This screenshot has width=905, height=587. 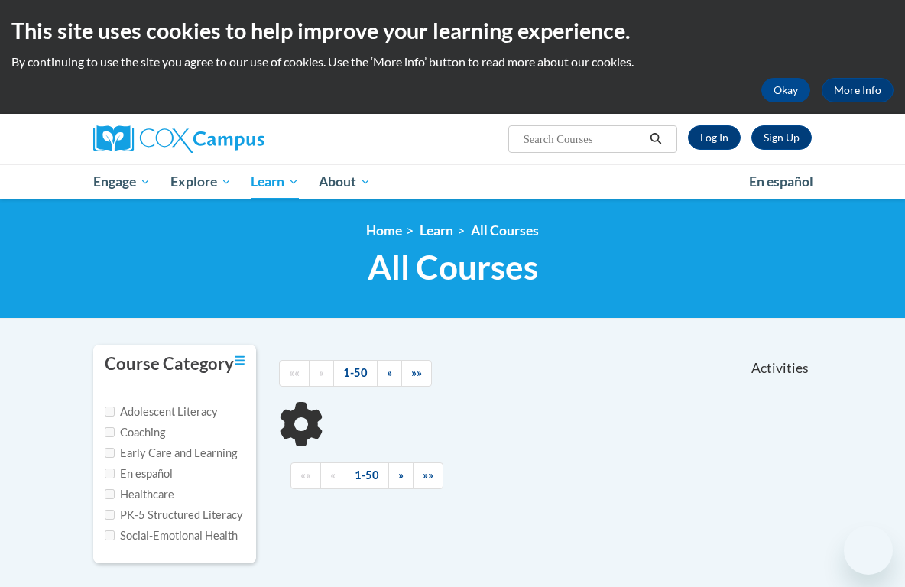 I want to click on label: Early Care and Learning, so click(x=171, y=453).